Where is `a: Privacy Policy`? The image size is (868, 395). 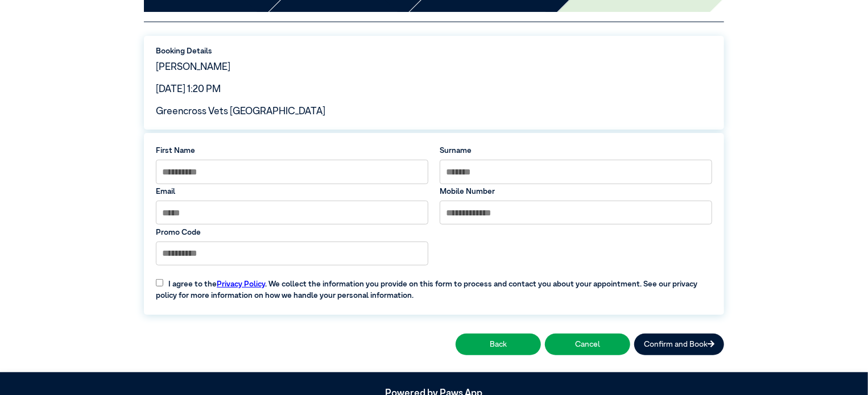 a: Privacy Policy is located at coordinates (241, 284).